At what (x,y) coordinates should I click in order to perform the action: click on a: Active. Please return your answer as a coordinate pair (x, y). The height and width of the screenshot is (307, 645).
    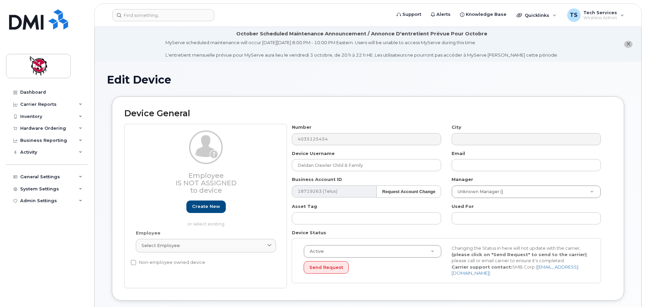
    Looking at the image, I should click on (372, 251).